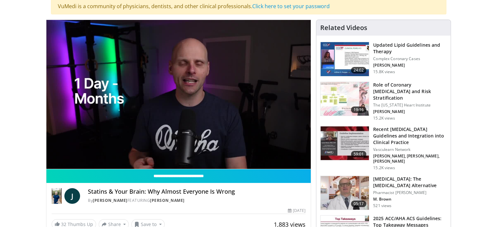 This screenshot has height=227, width=497. I want to click on img: 87825f19-cf4c-4b91-bba1-ce218758c6bb.150x105_q85_crop-smart_upscale.jpg, so click(344, 143).